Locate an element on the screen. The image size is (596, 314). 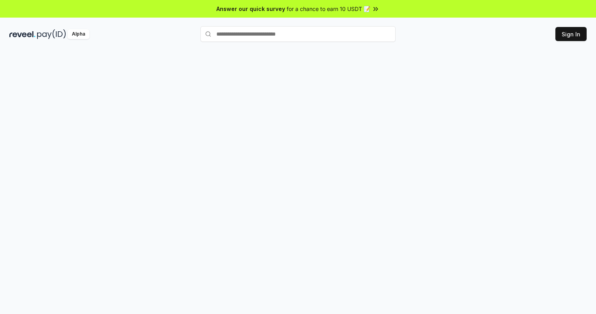
button: Sign In is located at coordinates (571, 34).